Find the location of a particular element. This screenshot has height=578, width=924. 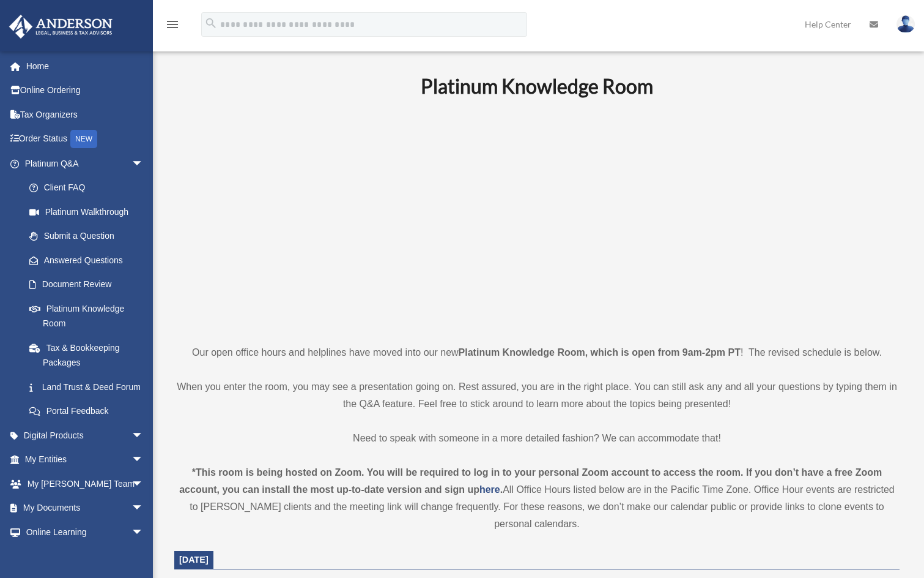

a: here is located at coordinates (490, 489).